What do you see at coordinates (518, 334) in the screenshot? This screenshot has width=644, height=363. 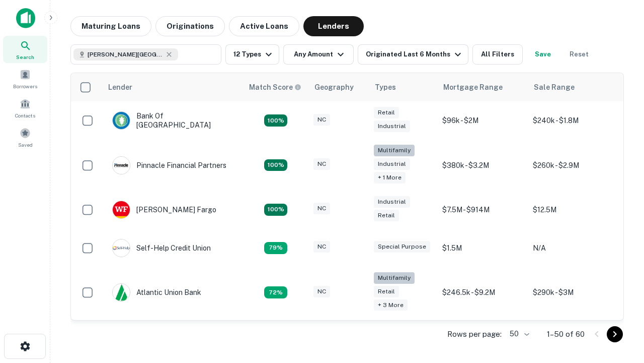 I see `div: 50` at bounding box center [518, 334].